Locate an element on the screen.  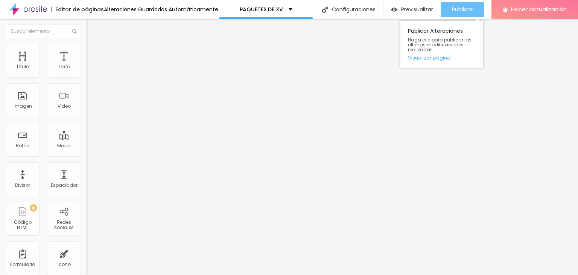
font: Configuraciones is located at coordinates (354, 9).